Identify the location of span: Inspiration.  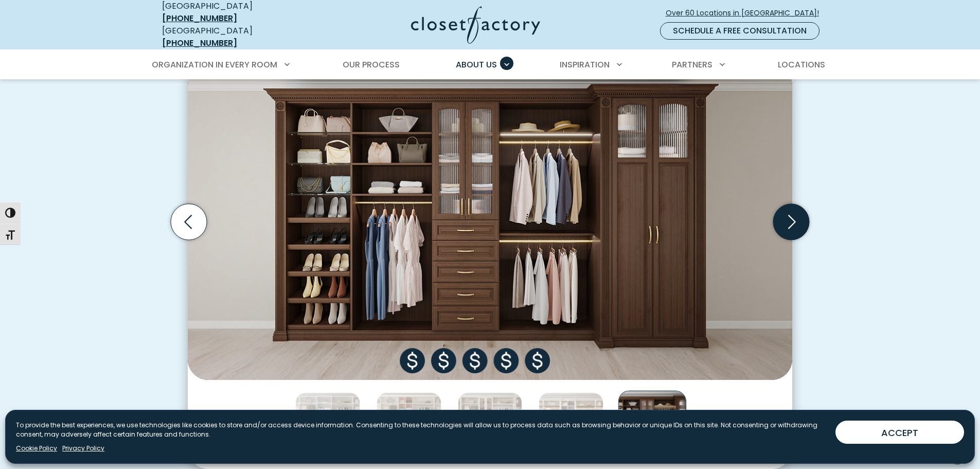
(584, 64).